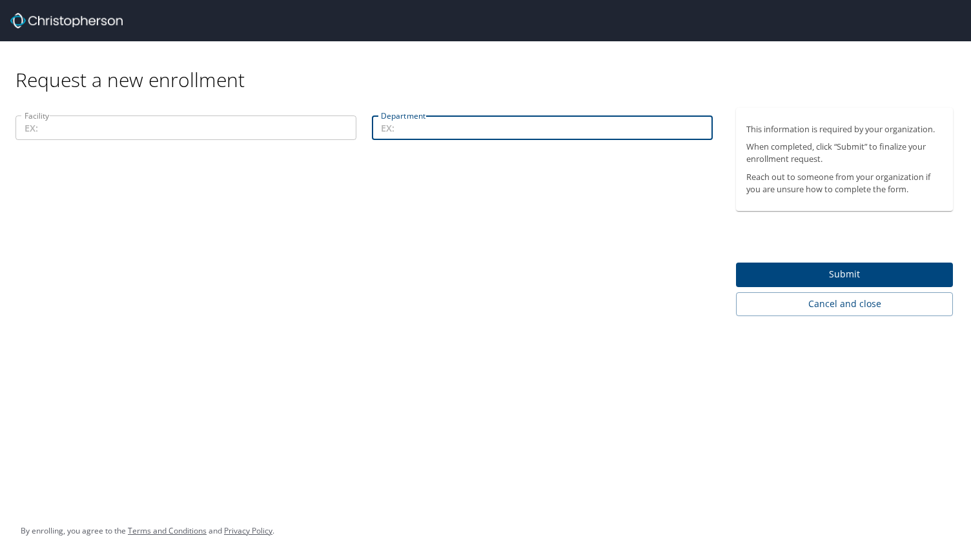 Image resolution: width=971 pixels, height=560 pixels. Describe the element at coordinates (845, 274) in the screenshot. I see `span: Submit` at that location.